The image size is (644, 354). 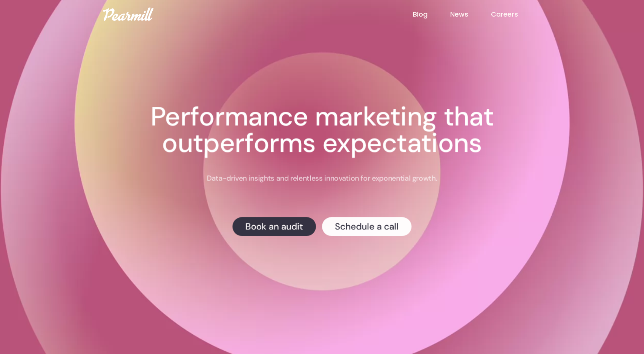 What do you see at coordinates (431, 14) in the screenshot?
I see `a: Blog` at bounding box center [431, 14].